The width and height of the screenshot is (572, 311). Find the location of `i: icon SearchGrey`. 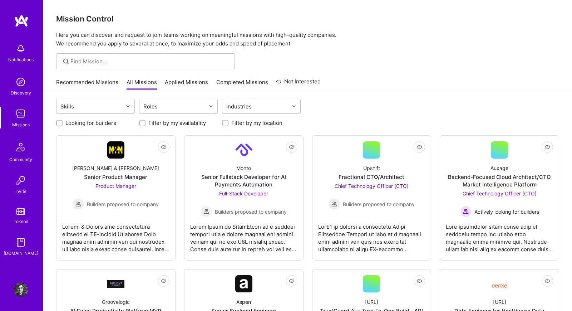

i: icon SearchGrey is located at coordinates (66, 61).